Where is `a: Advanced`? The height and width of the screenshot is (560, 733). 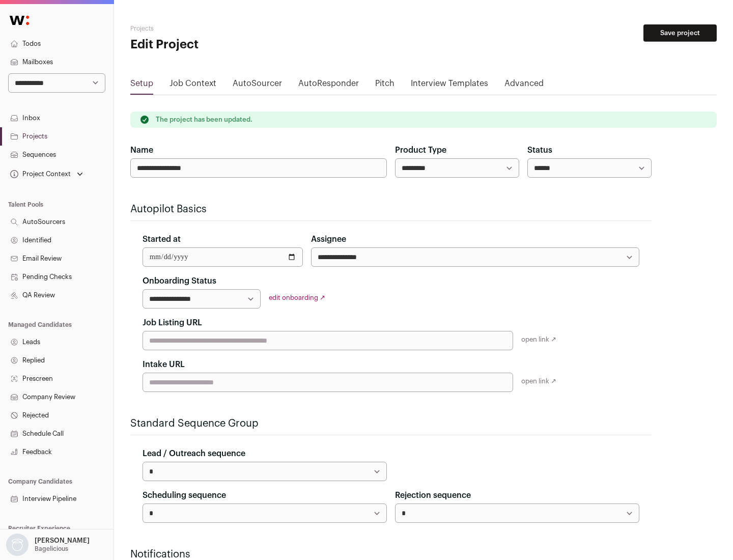 a: Advanced is located at coordinates (524, 86).